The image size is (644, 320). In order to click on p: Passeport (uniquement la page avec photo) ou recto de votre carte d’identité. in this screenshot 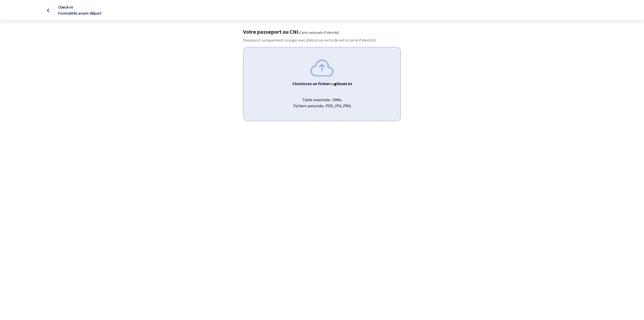, I will do `click(322, 40)`.